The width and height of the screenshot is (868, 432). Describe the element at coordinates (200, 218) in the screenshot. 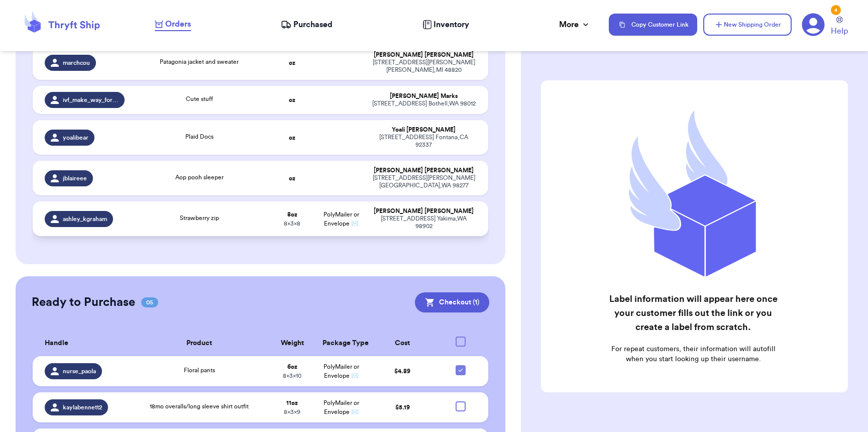

I see `span: Strawberry zip` at that location.